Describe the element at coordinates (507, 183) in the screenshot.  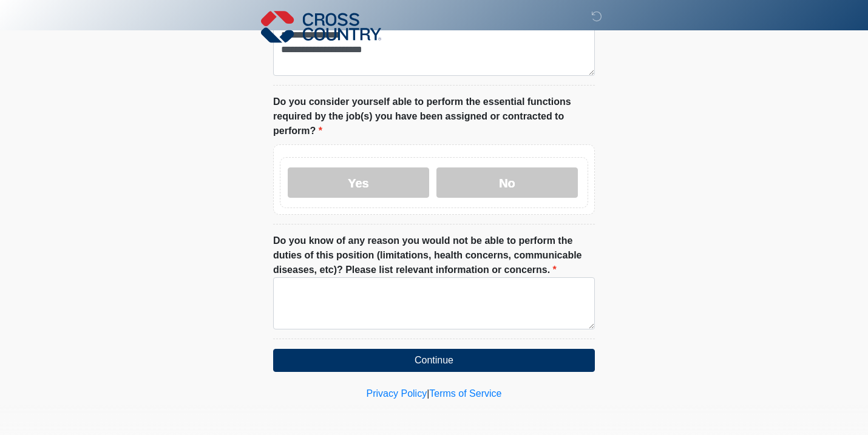
I see `label: No` at that location.